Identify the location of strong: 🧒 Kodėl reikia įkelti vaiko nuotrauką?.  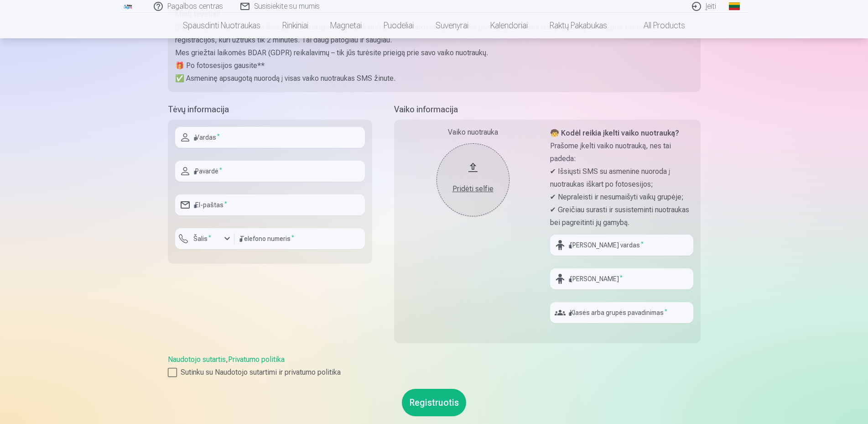
(614, 133).